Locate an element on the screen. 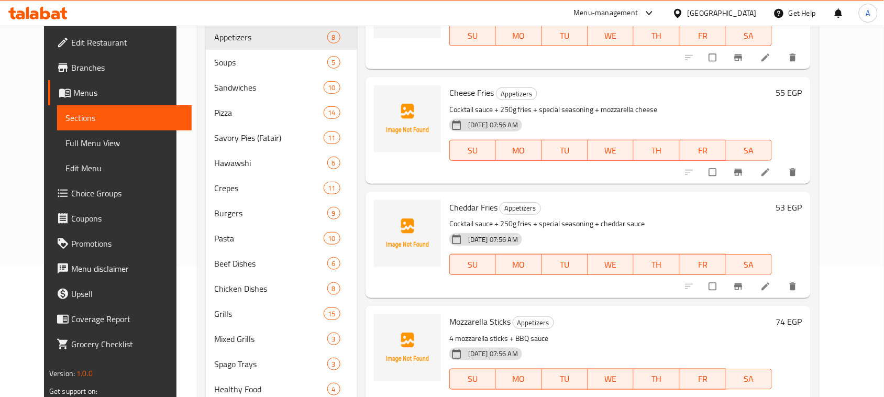 This screenshot has width=884, height=397. span: Coupons is located at coordinates (127, 218).